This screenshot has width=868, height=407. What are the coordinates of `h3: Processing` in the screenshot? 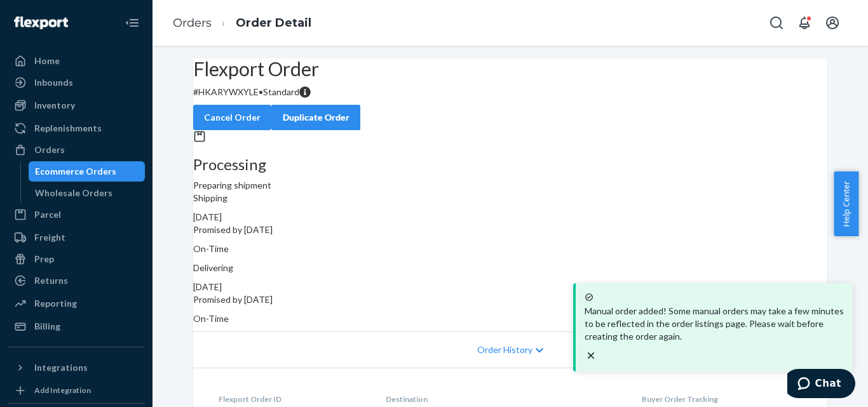 It's located at (510, 164).